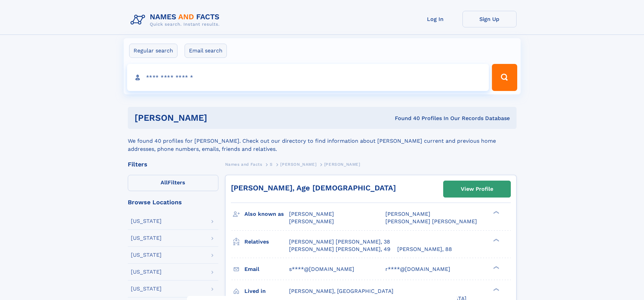 This screenshot has height=300, width=644. Describe the element at coordinates (267, 292) in the screenshot. I see `h3: Lived in` at that location.